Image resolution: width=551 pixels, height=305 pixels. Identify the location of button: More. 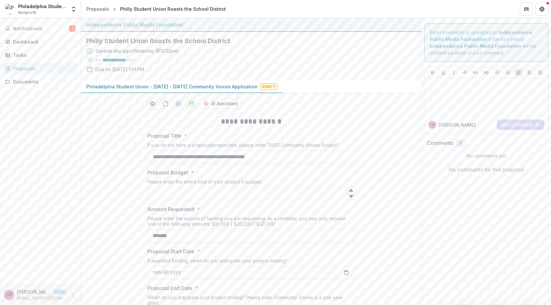
(73, 295).